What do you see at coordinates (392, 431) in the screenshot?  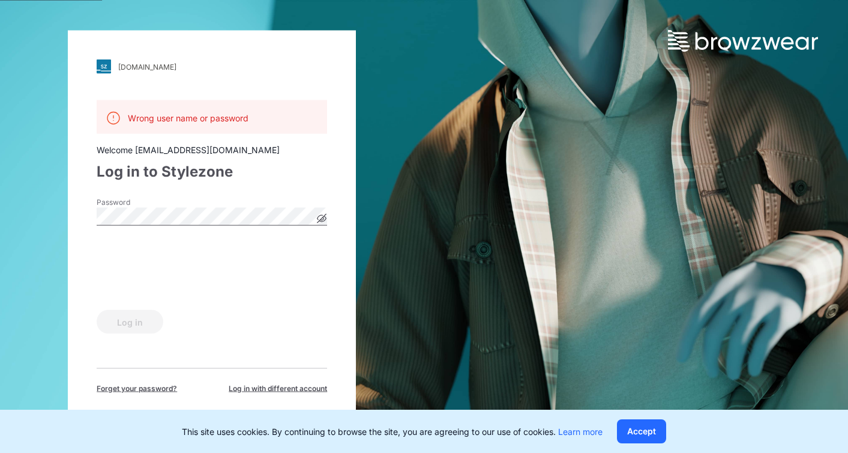 I see `p: This site uses cookies. By continuing to browse the site, you are agreeing to our use of cookies.` at bounding box center [392, 431].